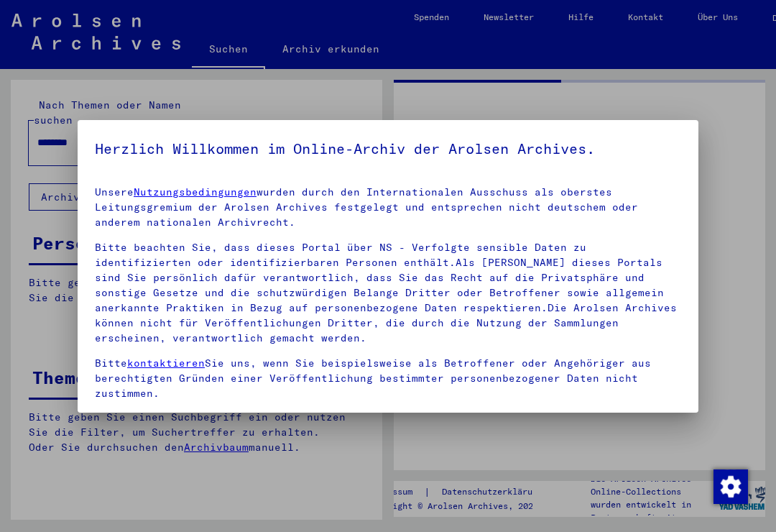 This screenshot has height=532, width=776. Describe the element at coordinates (388, 149) in the screenshot. I see `h5: Herzlich Willkommen im Online-Archiv der Arolsen Archives.` at that location.